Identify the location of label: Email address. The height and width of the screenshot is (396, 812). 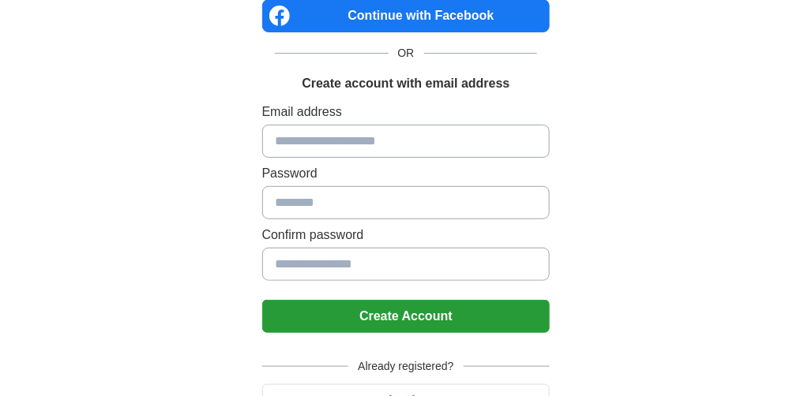
(406, 112).